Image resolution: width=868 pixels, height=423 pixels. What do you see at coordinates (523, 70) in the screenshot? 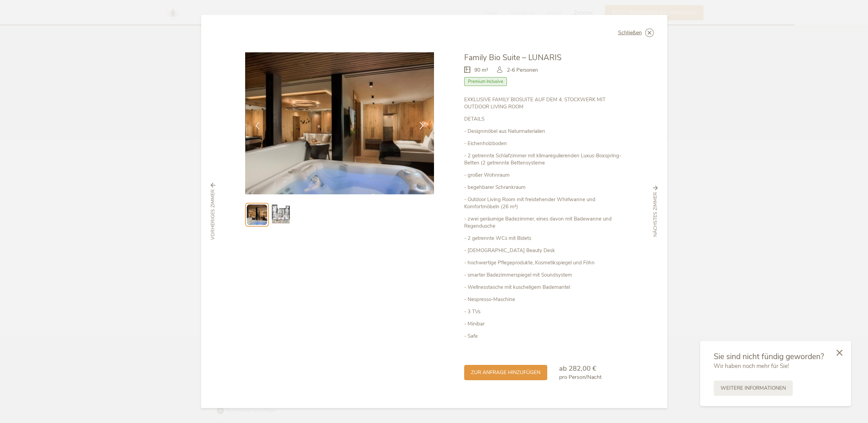
I see `span: 2-6 Personen` at bounding box center [523, 70].